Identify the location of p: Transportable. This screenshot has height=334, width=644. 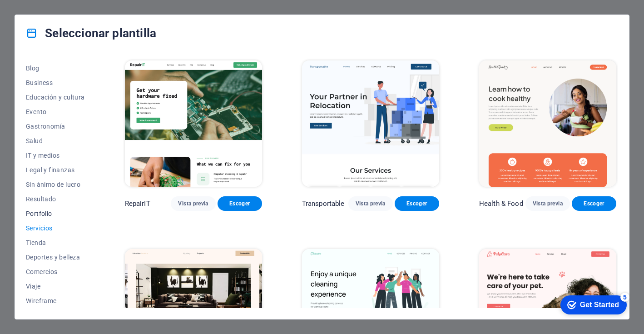
(323, 204).